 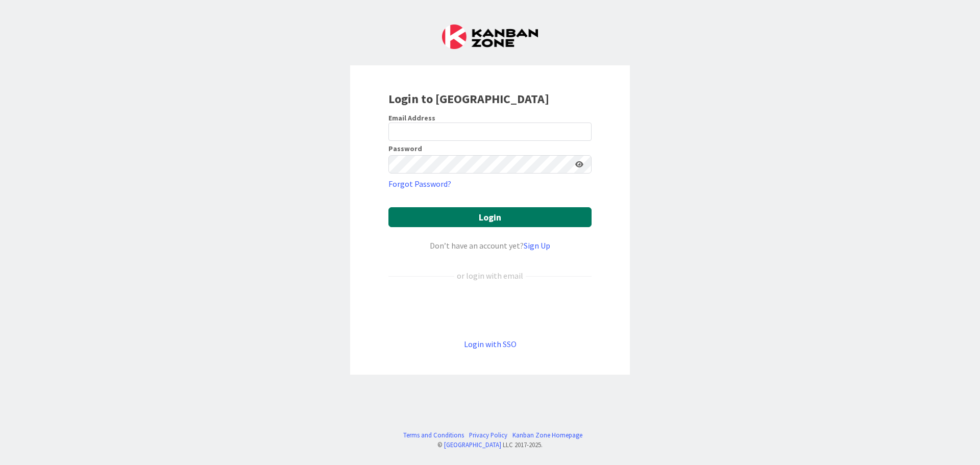 What do you see at coordinates (490, 245) in the screenshot?
I see `div: Don’t have an account yet?` at bounding box center [490, 245].